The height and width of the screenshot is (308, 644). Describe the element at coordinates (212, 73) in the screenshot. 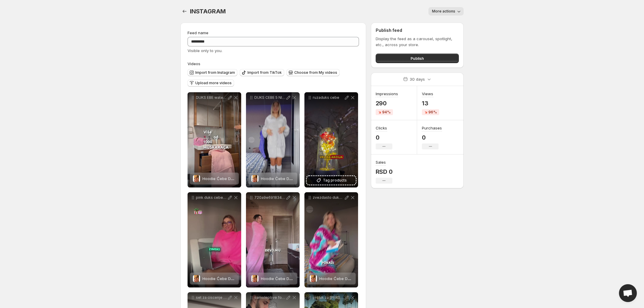

I see `button: Import from Instagram` at that location.